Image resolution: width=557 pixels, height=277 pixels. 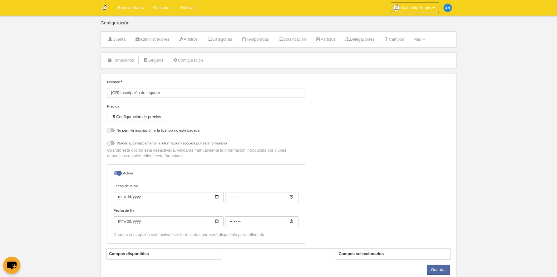 What do you see at coordinates (164, 254) in the screenshot?
I see `th: Campos disponibles` at bounding box center [164, 254].